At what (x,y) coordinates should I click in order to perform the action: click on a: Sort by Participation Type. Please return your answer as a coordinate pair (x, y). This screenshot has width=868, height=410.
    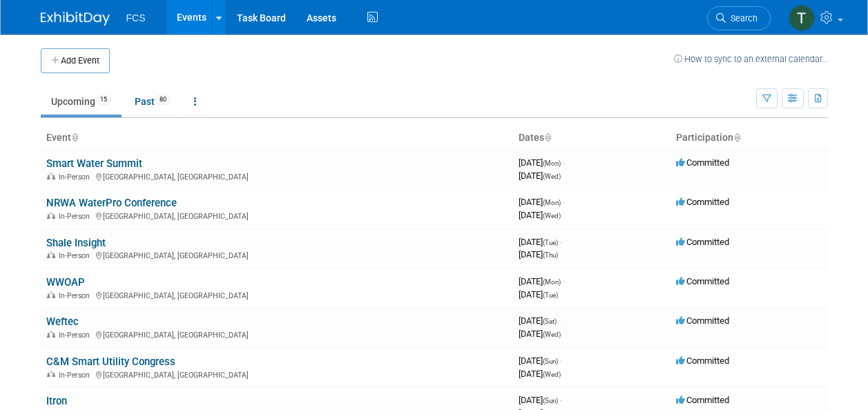
    Looking at the image, I should click on (737, 137).